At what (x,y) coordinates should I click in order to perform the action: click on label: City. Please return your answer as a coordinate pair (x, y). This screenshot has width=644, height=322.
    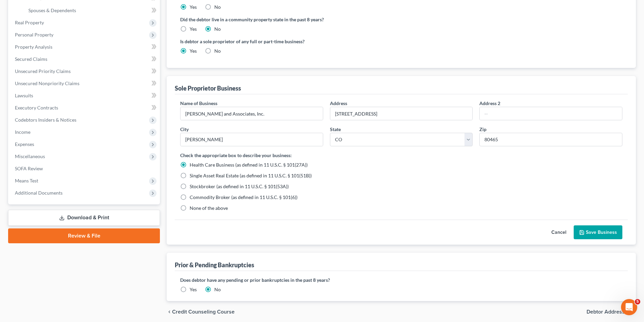
    Looking at the image, I should click on (184, 129).